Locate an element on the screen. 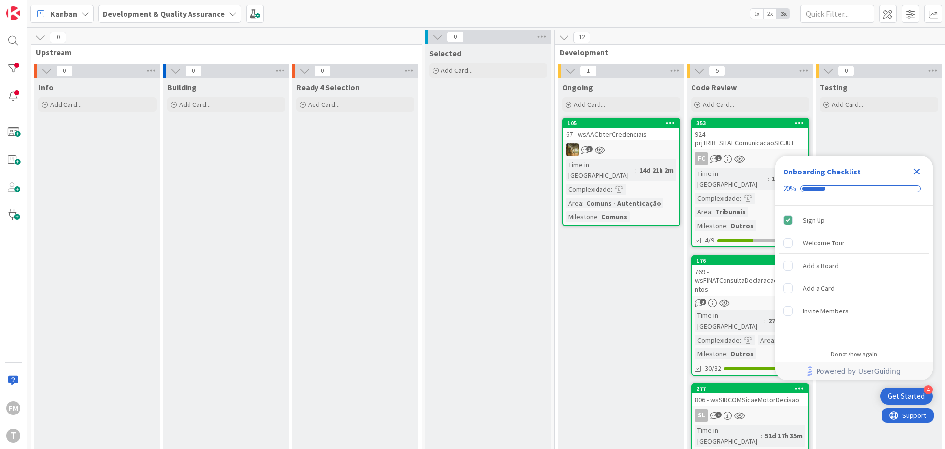  img: JC is located at coordinates (573, 150).